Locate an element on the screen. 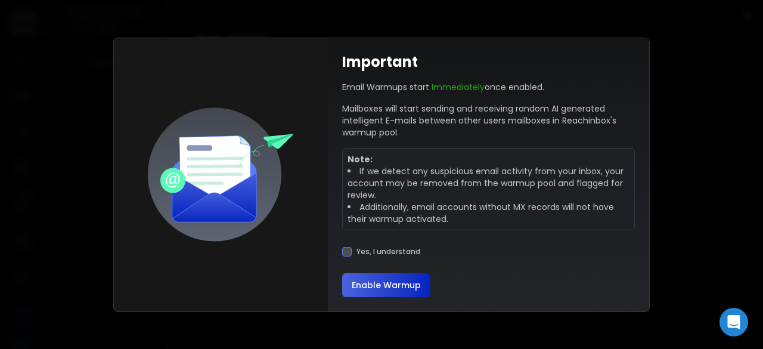  p: Mailboxes will start sending and receiving random AI generated intelligent E-mails between other ... is located at coordinates (488, 120).